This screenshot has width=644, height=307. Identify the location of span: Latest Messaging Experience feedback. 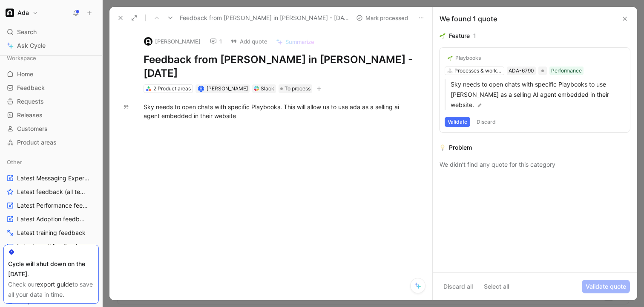
(53, 178).